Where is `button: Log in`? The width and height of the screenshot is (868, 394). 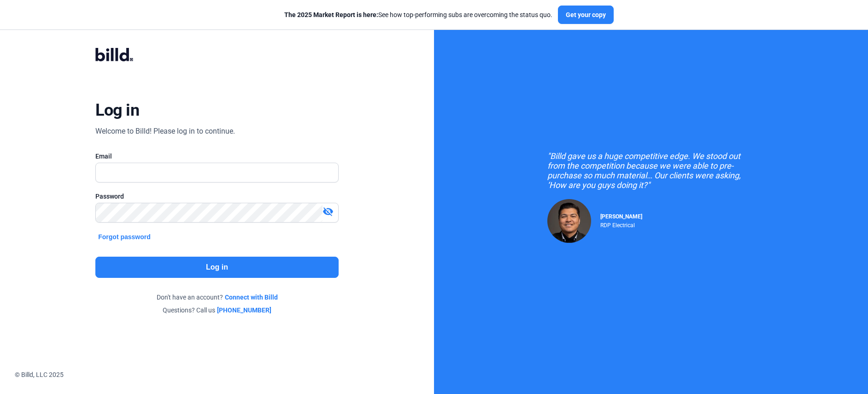
button: Log in is located at coordinates (217, 267).